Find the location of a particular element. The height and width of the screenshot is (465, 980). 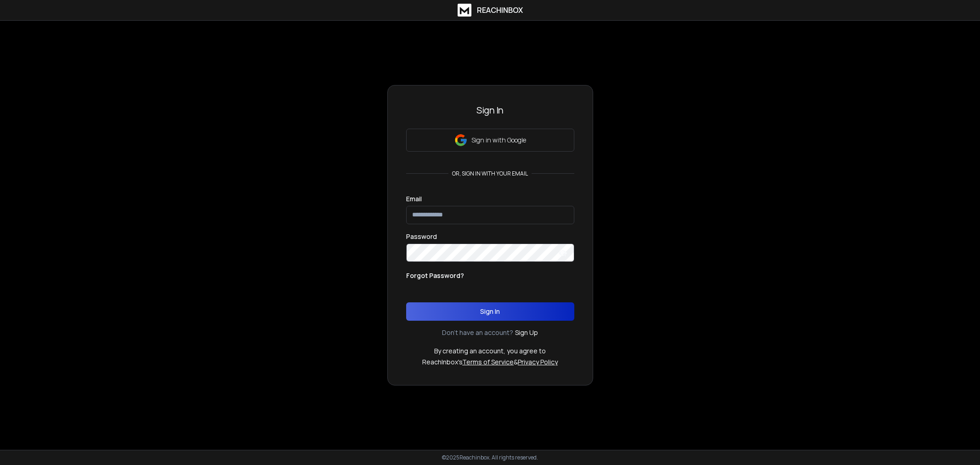

p: Sign in with Google is located at coordinates (499, 140).